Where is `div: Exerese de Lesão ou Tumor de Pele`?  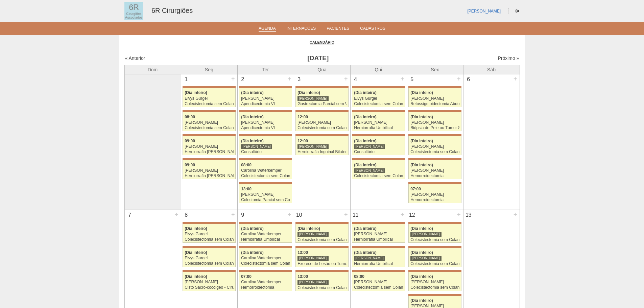
div: Exerese de Lesão ou Tumor de Pele is located at coordinates (322, 263).